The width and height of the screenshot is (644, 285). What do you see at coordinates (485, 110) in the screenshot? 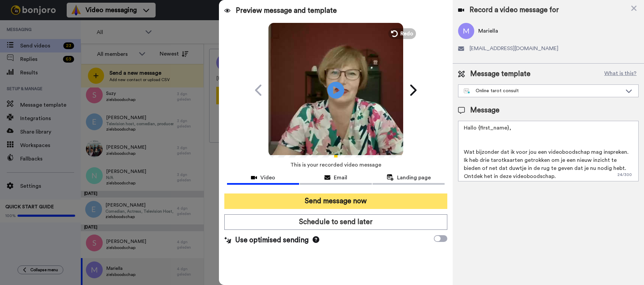
I see `span: Message` at bounding box center [485, 110].